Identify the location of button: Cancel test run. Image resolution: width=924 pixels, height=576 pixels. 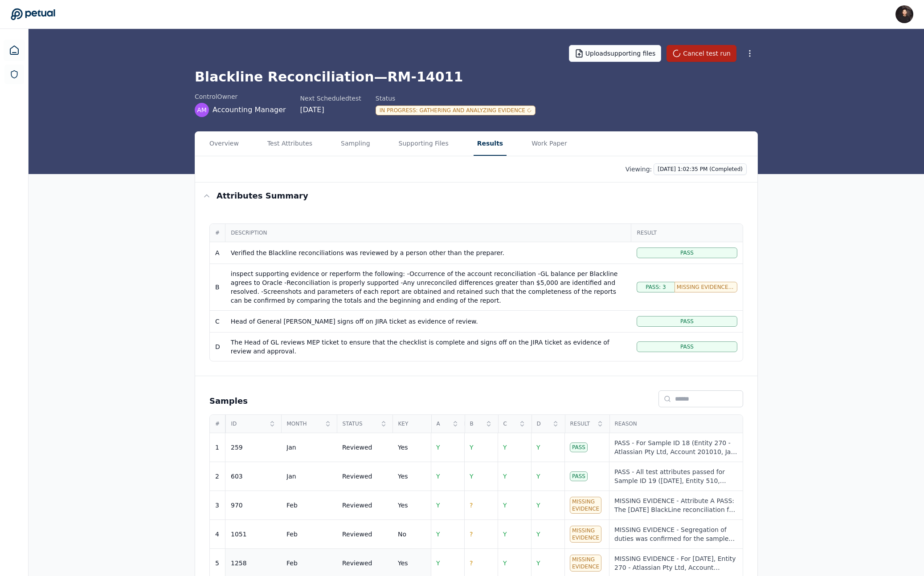
(701, 53).